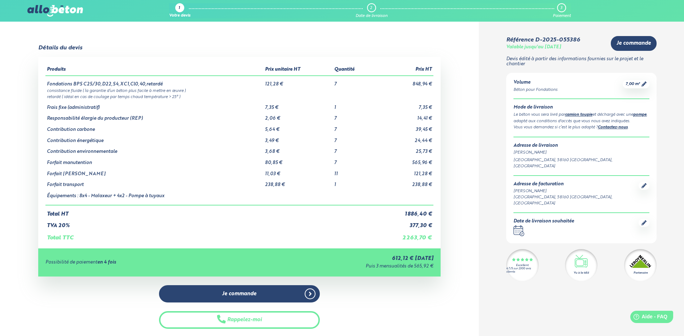  I want to click on td: 2,06 €, so click(298, 116).